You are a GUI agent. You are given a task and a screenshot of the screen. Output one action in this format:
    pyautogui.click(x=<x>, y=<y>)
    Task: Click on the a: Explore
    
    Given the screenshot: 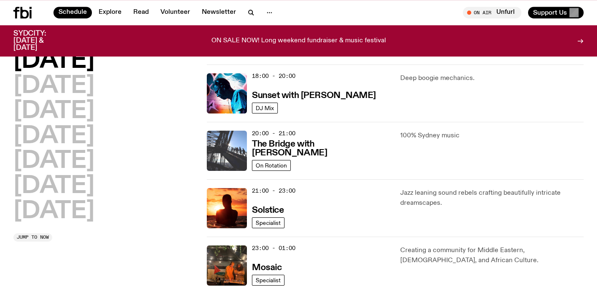 What is the action you would take?
    pyautogui.click(x=110, y=13)
    